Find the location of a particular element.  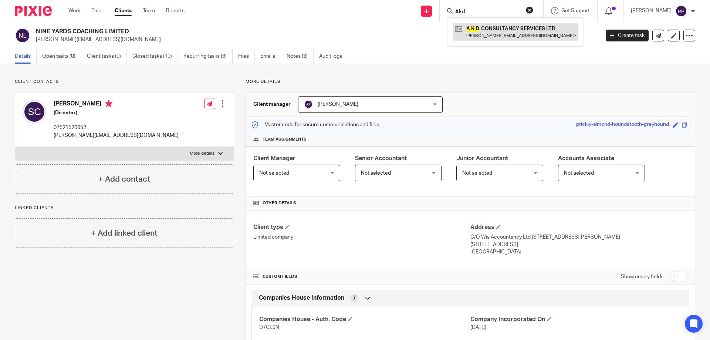

span: Team assignments is located at coordinates (284, 139).